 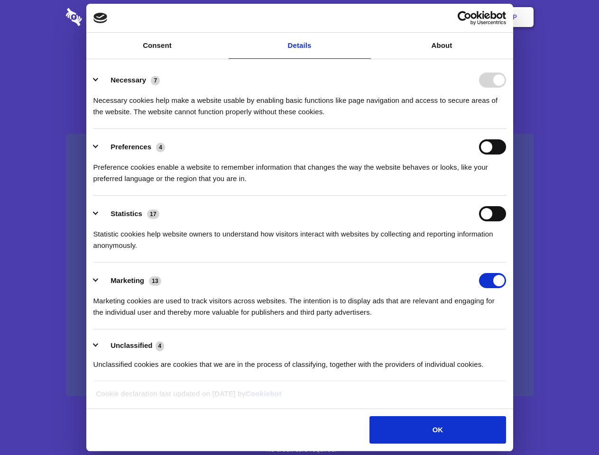 What do you see at coordinates (442, 46) in the screenshot?
I see `a: About` at bounding box center [442, 46].